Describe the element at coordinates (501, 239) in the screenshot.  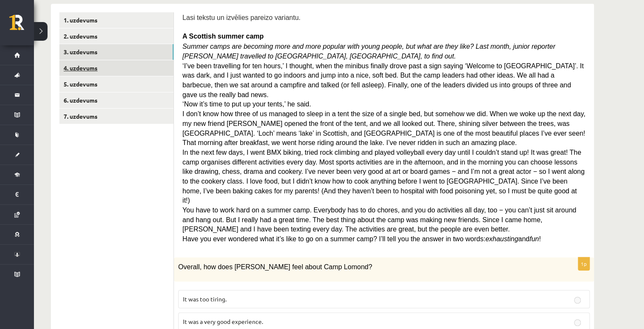
I see `i: exhausting` at that location.